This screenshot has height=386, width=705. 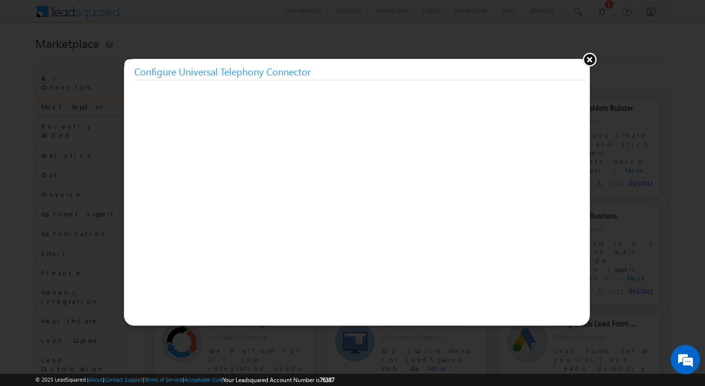 I want to click on a: Contact Support, so click(x=123, y=379).